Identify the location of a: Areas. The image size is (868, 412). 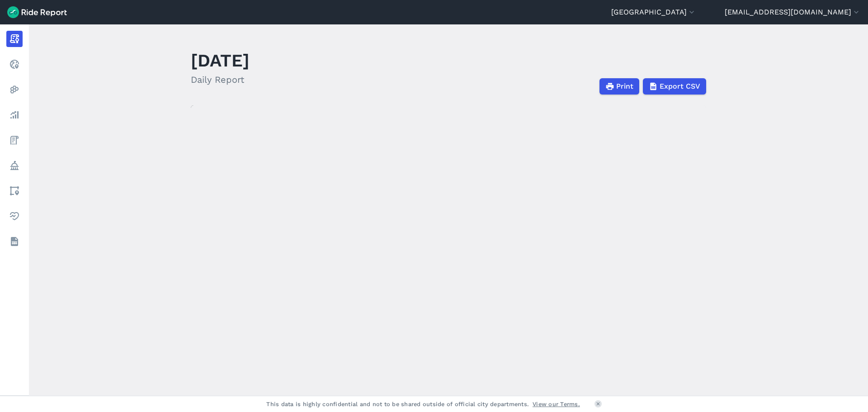
(15, 191).